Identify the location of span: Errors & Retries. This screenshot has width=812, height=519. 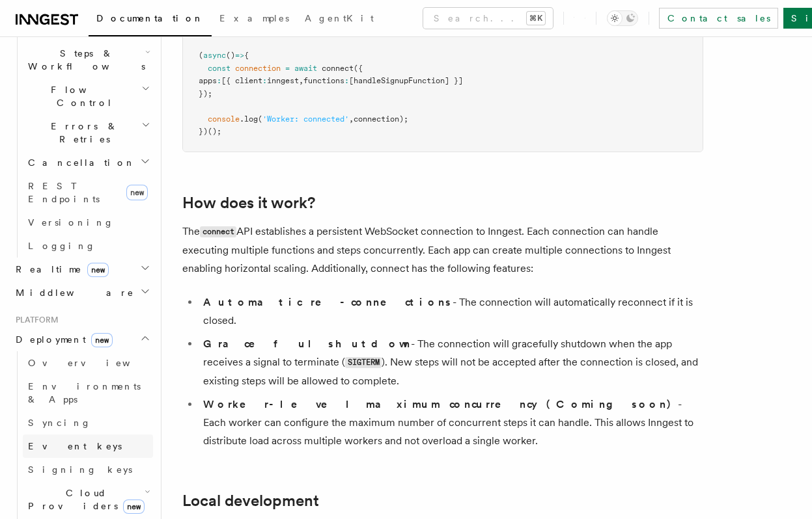
(82, 133).